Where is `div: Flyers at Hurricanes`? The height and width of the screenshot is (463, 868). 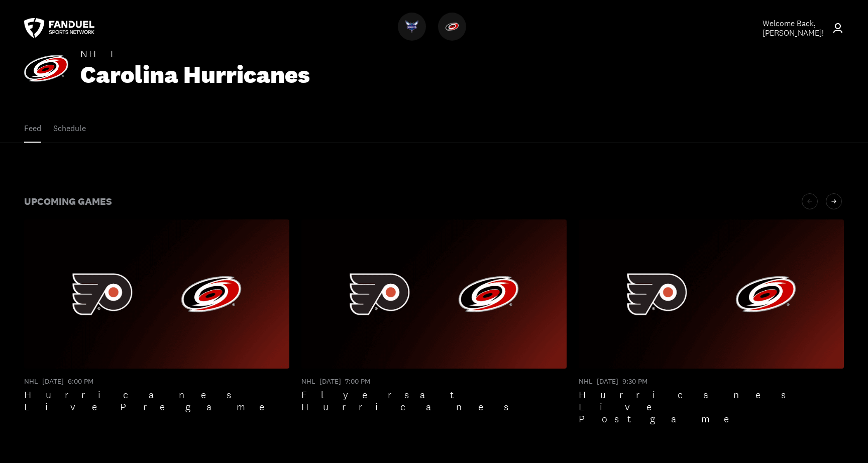
div: Flyers at Hurricanes is located at coordinates (434, 401).